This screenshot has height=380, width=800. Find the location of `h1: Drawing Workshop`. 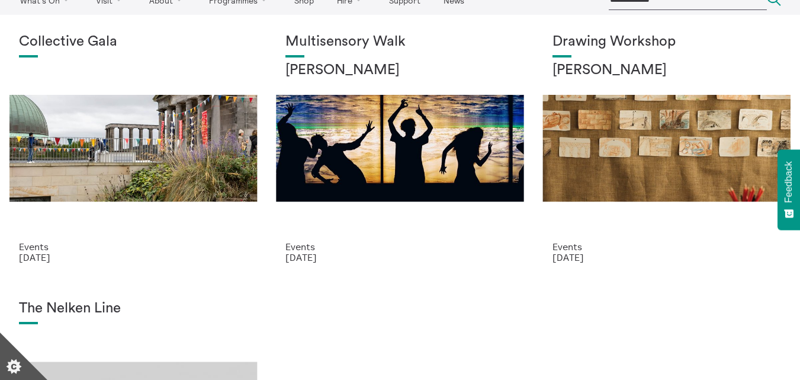

h1: Drawing Workshop is located at coordinates (667, 42).